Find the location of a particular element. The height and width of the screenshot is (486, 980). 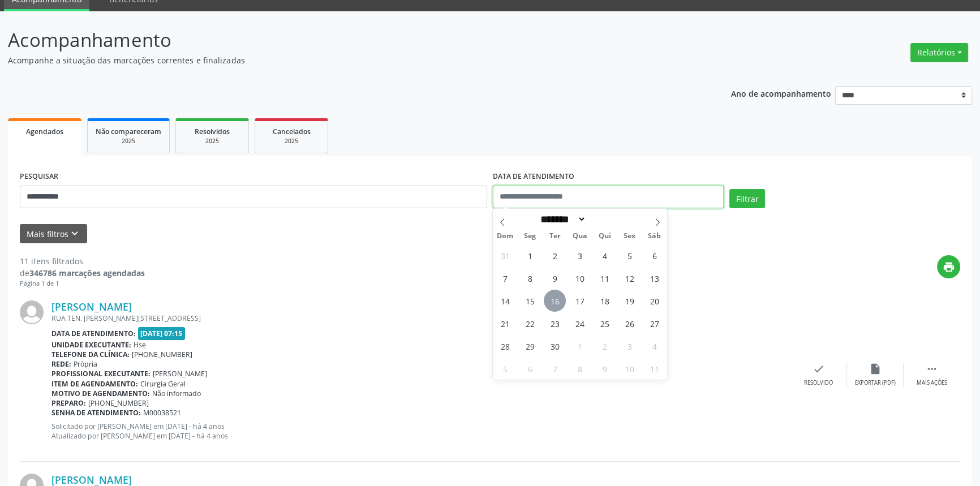

span: Setembro 29, 2025 is located at coordinates (530, 345).